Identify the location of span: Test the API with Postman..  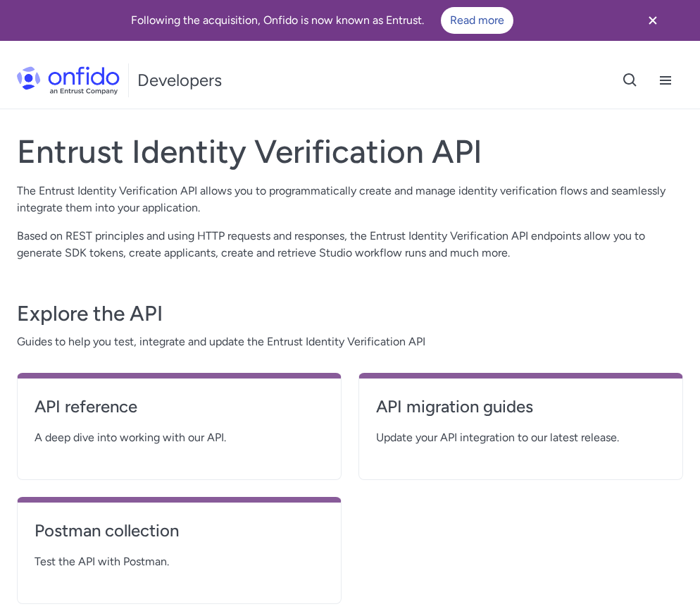
(179, 562).